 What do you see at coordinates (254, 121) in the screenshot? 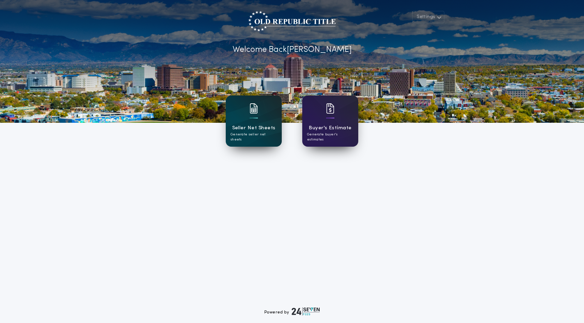
I see `a: card iconSeller Net SheetsGenerate seller net sheets` at bounding box center [254, 121].